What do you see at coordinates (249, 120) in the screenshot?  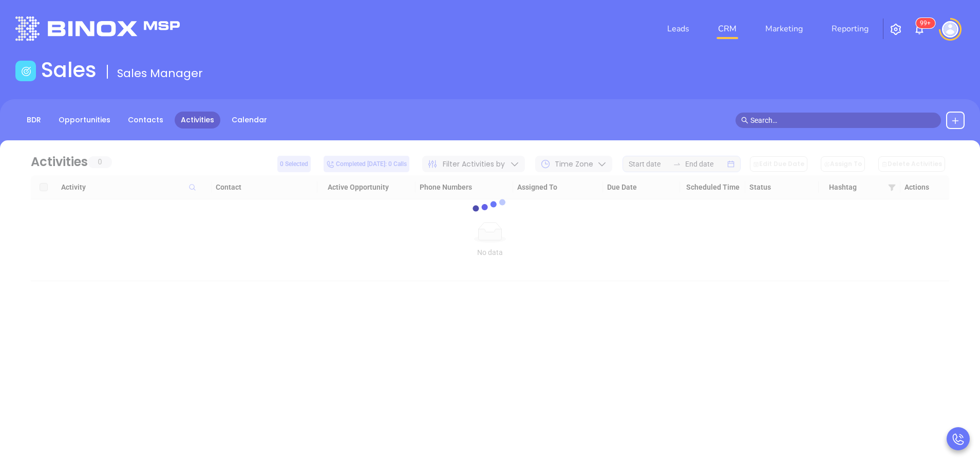 I see `a: Calendar` at bounding box center [249, 120].